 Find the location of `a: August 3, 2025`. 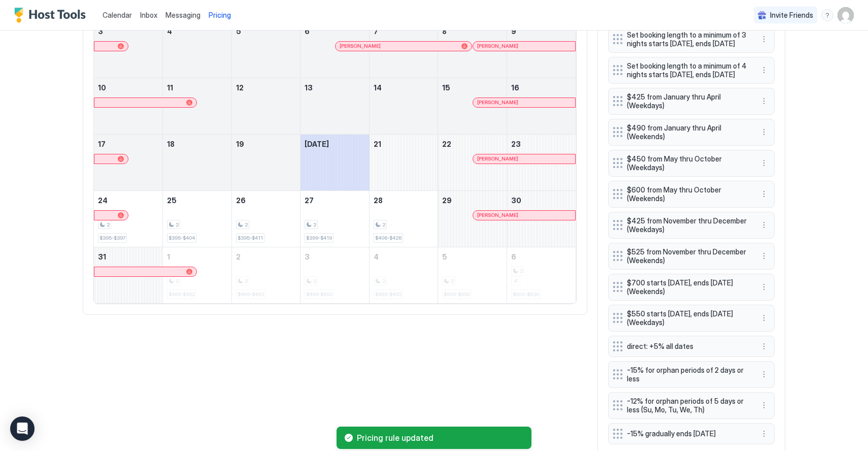

a: August 3, 2025 is located at coordinates (128, 31).